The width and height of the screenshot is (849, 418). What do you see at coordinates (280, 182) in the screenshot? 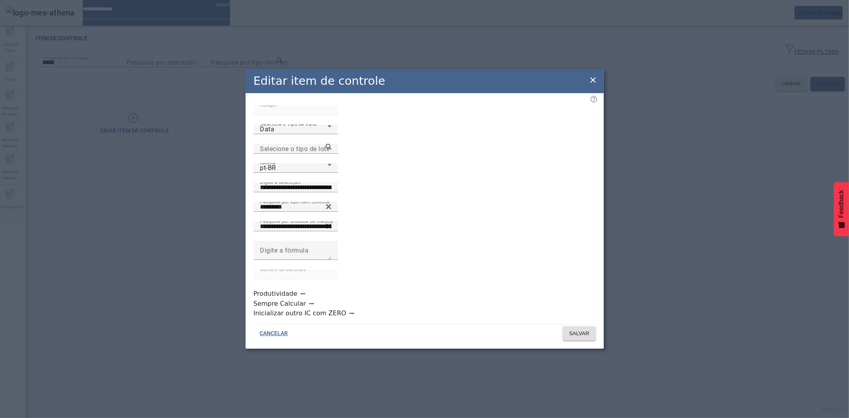
I see `mat-label: Digite a descrição` at bounding box center [280, 182].